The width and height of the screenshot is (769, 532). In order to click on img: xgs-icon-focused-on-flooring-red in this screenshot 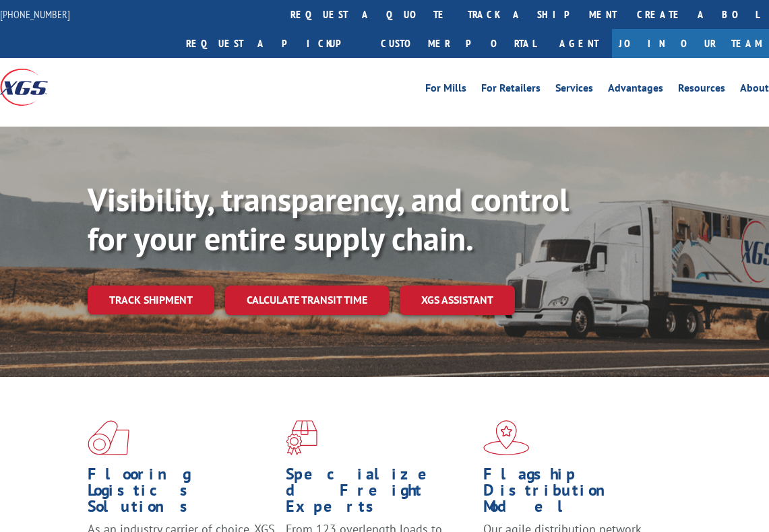, I will do `click(302, 438)`.